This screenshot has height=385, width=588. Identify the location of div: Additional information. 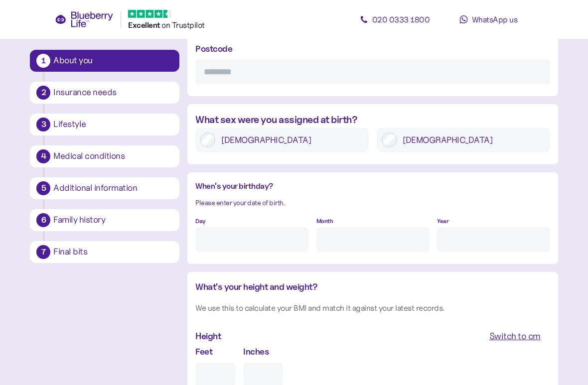
(113, 189).